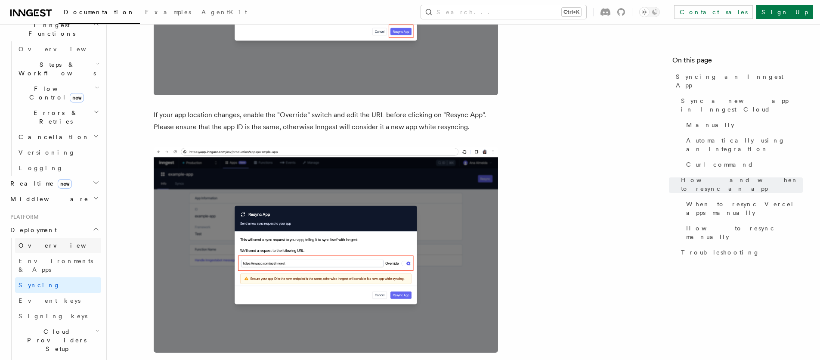 This screenshot has width=820, height=360. What do you see at coordinates (326, 121) in the screenshot?
I see `p: If your app location changes, enable the "Override" switch and edit the URL before clicking on "R...` at bounding box center [326, 121].